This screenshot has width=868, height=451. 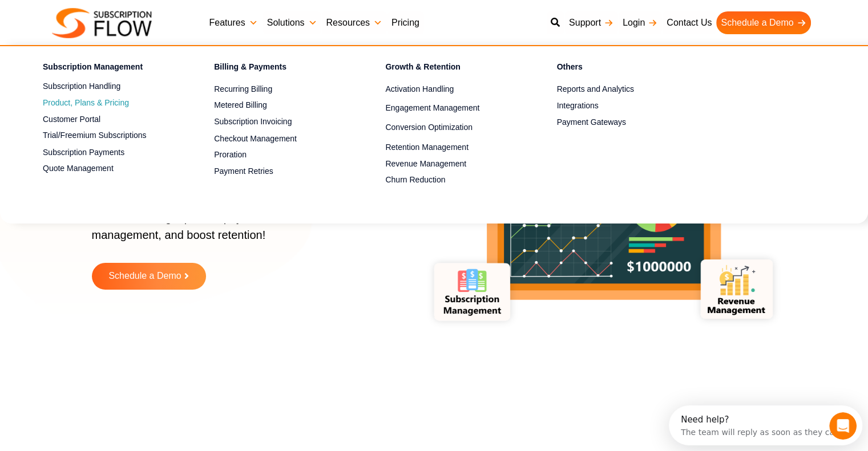 What do you see at coordinates (639, 23) in the screenshot?
I see `a: Login` at bounding box center [639, 23].